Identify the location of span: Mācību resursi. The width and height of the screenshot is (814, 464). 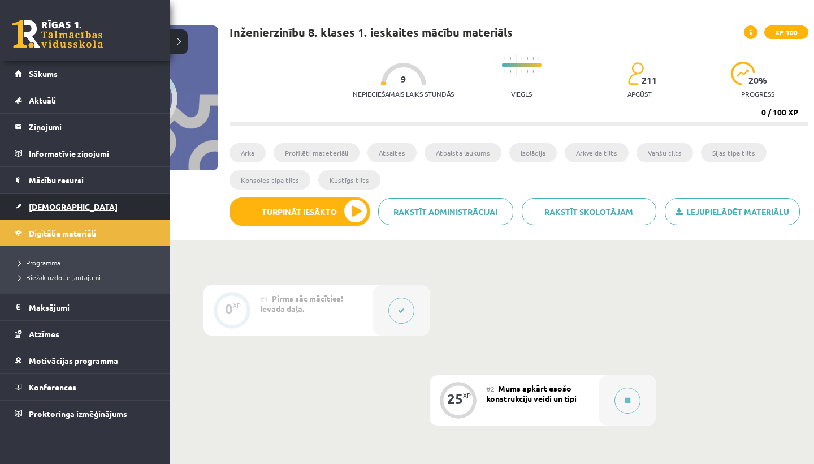
(56, 180).